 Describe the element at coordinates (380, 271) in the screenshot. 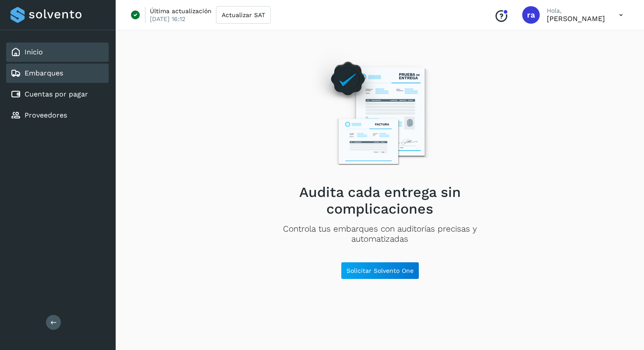

I see `span: Solicitar Solvento One` at that location.